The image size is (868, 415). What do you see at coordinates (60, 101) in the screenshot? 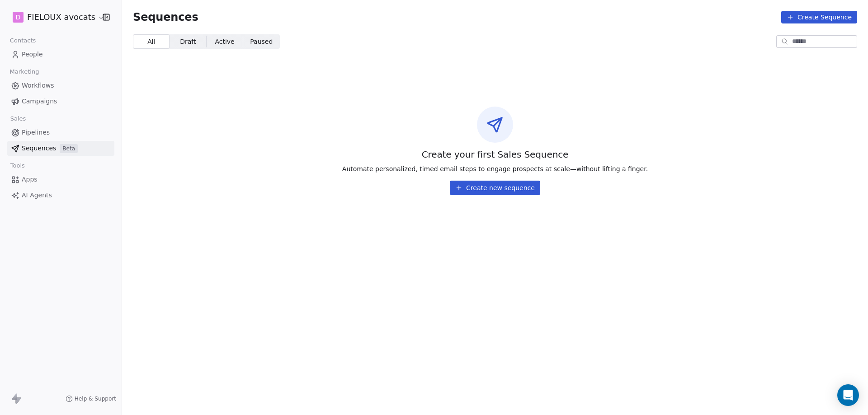
I see `a: Campaigns` at bounding box center [60, 101].